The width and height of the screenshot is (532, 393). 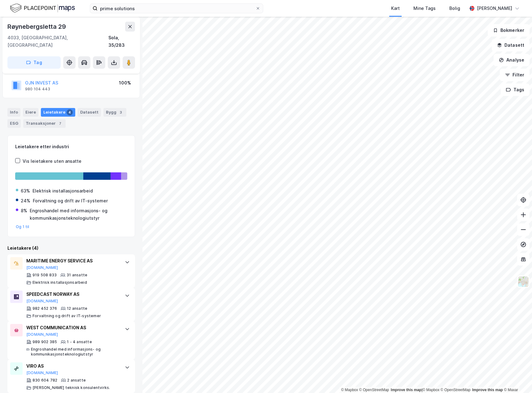 What do you see at coordinates (121, 112) in the screenshot?
I see `div: 3` at bounding box center [121, 112].